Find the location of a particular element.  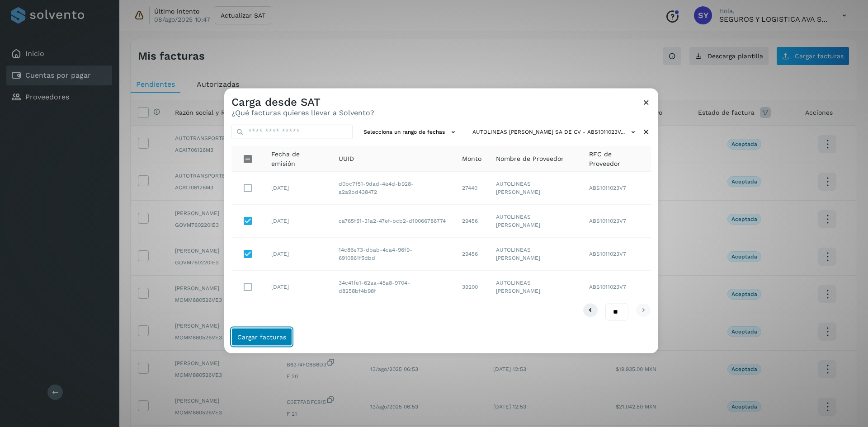

span: RFC de Proveedor is located at coordinates (616, 159).